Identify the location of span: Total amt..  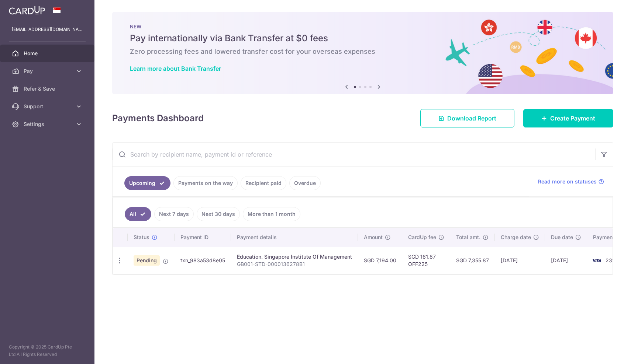
(468, 237).